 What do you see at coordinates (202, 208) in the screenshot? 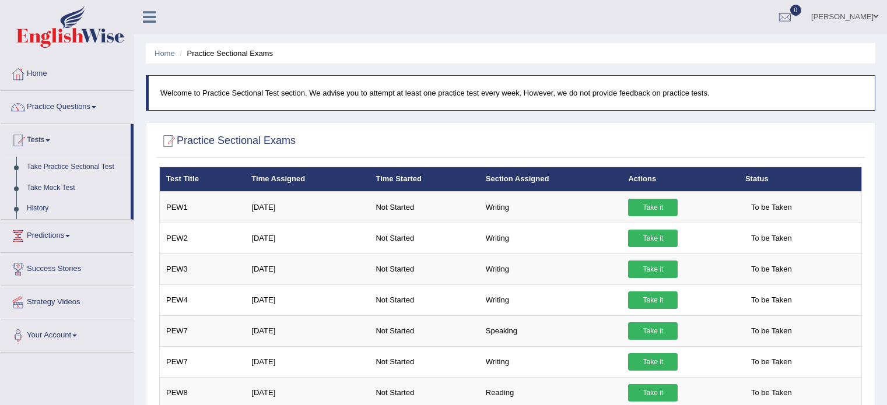
I see `td: PEW1` at bounding box center [202, 208].